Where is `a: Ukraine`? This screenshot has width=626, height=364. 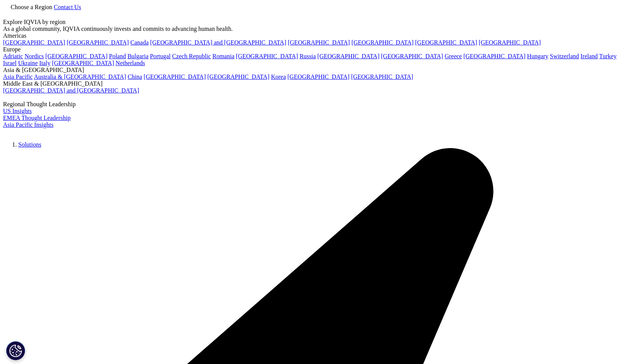 a: Ukraine is located at coordinates (28, 63).